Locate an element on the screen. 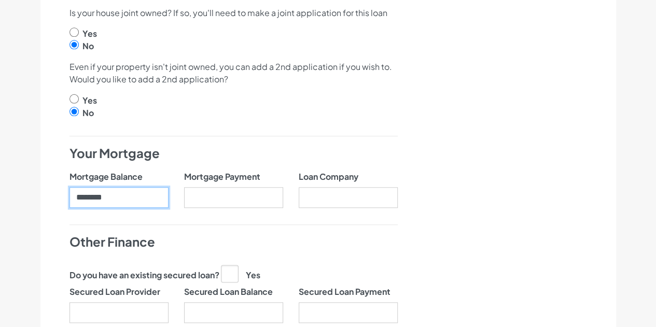  label: Secured Loan Payment is located at coordinates (345, 292).